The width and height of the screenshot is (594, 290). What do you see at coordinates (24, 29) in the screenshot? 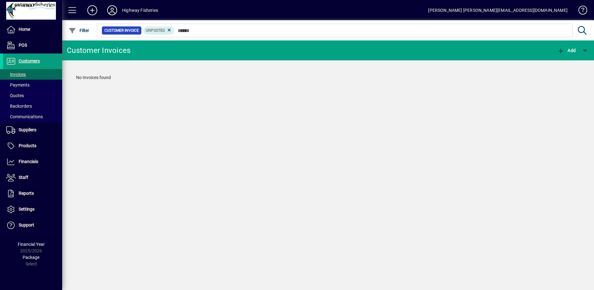
I see `span: Home` at bounding box center [24, 29].